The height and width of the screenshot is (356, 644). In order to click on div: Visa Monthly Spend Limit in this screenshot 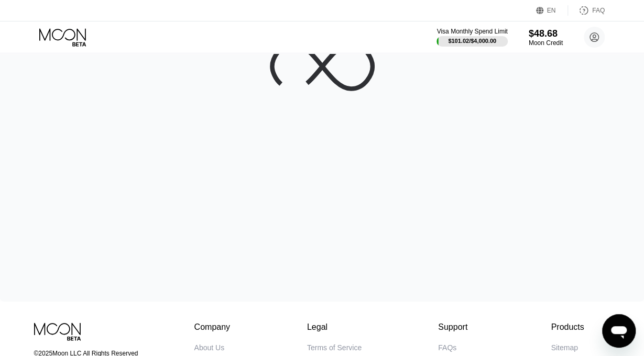, I will do `click(471, 31)`.